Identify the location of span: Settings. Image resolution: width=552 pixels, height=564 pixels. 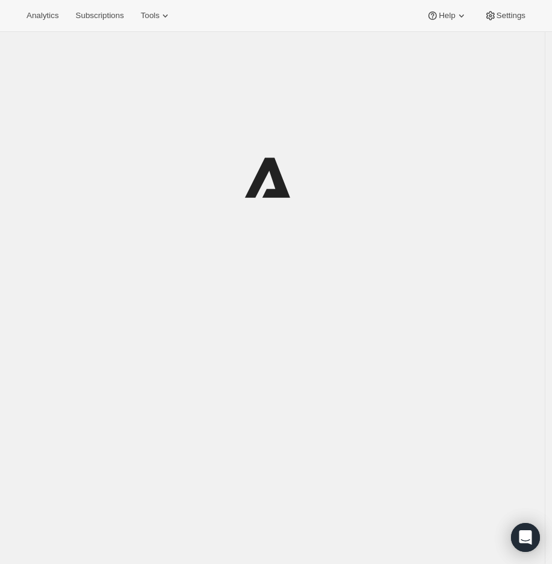
(511, 16).